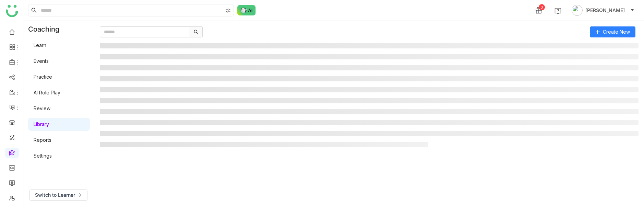 Image resolution: width=644 pixels, height=206 pixels. Describe the element at coordinates (558, 11) in the screenshot. I see `img: help.svg` at that location.